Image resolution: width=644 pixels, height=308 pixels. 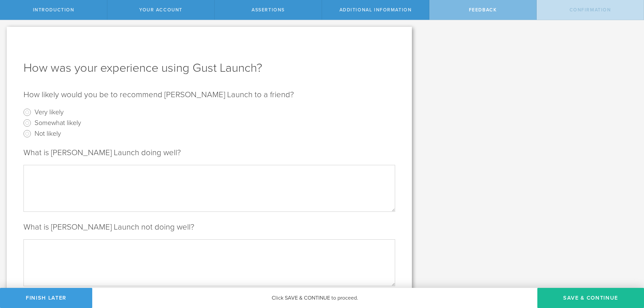 What do you see at coordinates (161, 10) in the screenshot?
I see `span: Your Account` at bounding box center [161, 10].